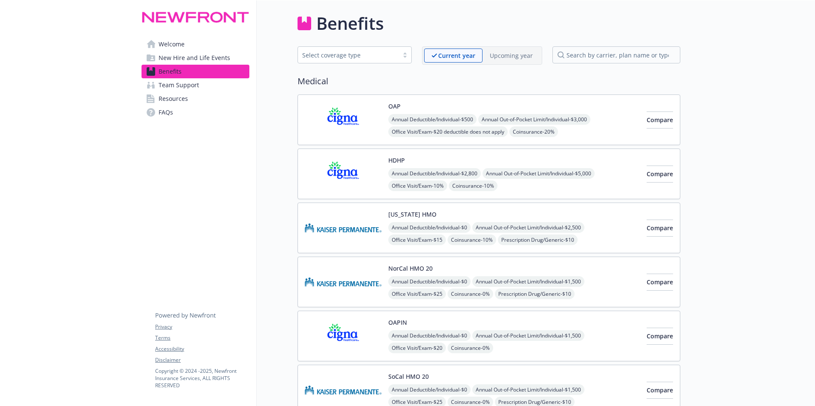 The width and height of the screenshot is (815, 406). Describe the element at coordinates (350, 23) in the screenshot. I see `h1: Benefits` at that location.